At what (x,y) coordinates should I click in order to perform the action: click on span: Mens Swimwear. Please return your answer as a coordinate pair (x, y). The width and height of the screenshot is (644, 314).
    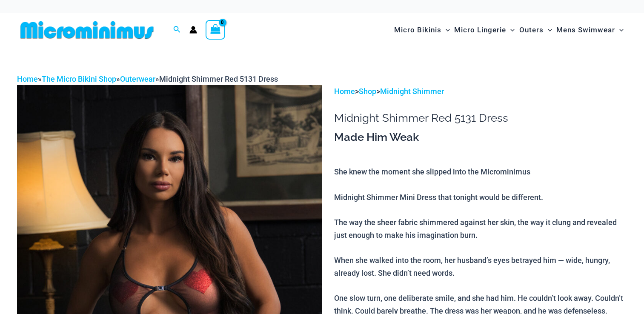
    Looking at the image, I should click on (586, 30).